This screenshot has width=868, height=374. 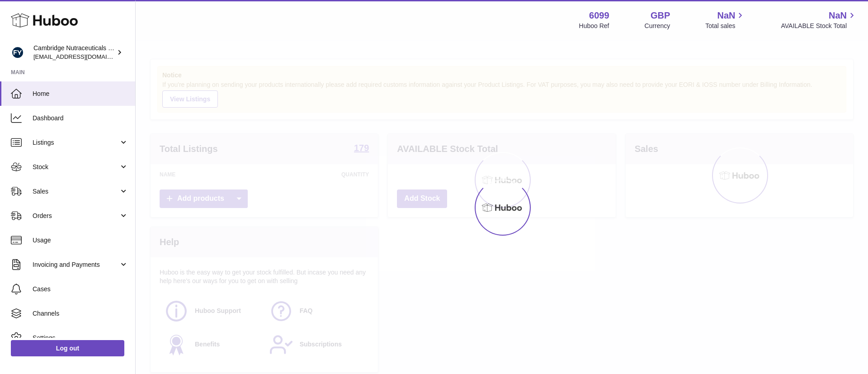 What do you see at coordinates (76, 264) in the screenshot?
I see `span: Invoicing and Payments` at bounding box center [76, 264].